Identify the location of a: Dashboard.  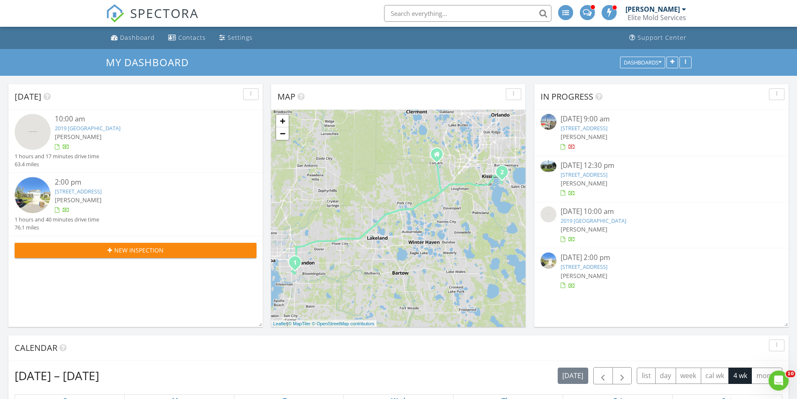
(133, 38).